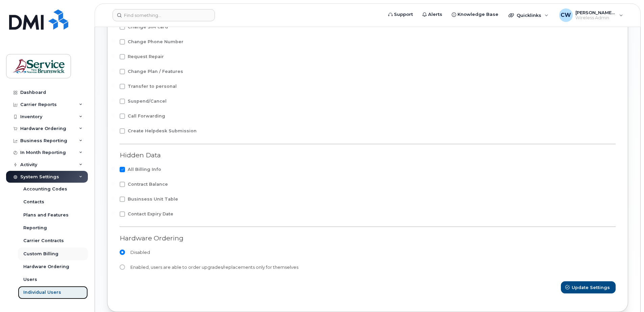 The width and height of the screenshot is (644, 312). I want to click on a: Knowledge Base, so click(475, 15).